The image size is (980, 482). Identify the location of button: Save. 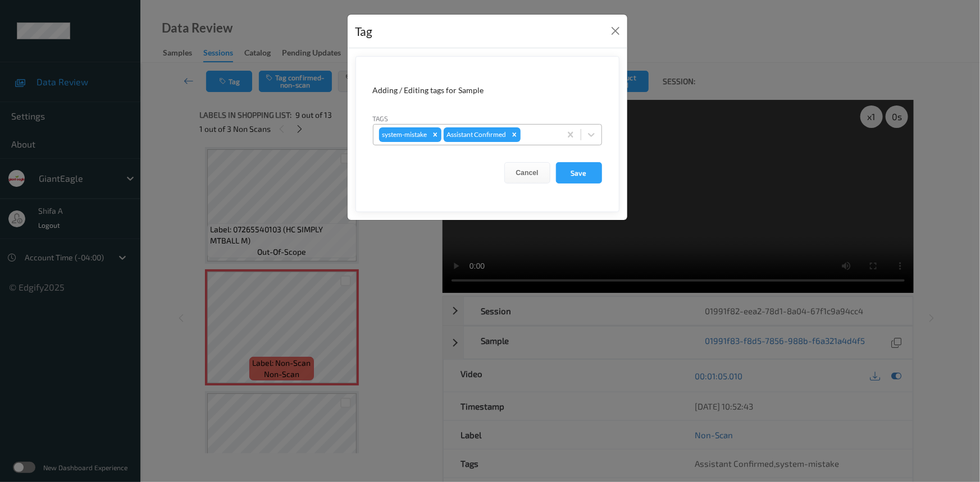
(579, 173).